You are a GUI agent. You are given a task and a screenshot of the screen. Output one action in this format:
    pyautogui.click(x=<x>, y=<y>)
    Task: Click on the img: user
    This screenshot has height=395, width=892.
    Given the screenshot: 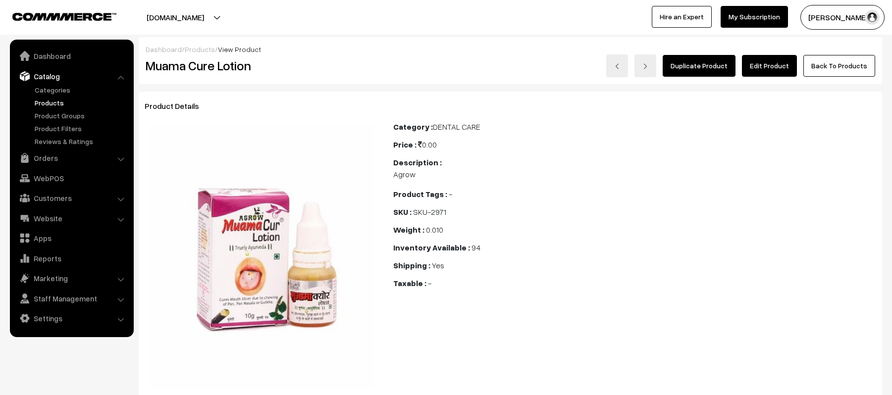 What is the action you would take?
    pyautogui.click(x=872, y=17)
    